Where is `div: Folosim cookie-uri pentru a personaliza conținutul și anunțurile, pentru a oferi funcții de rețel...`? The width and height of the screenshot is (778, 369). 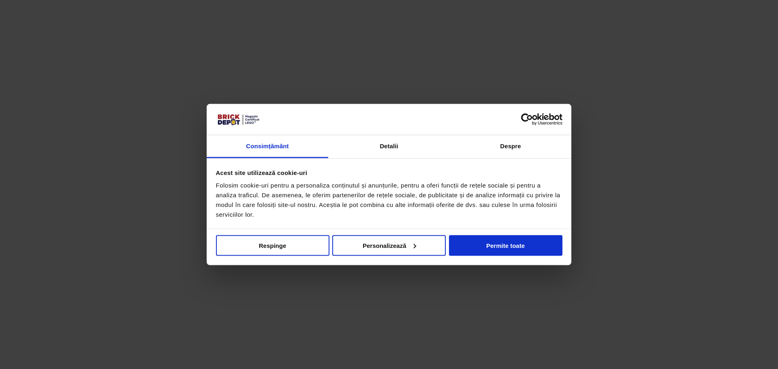 div: Folosim cookie-uri pentru a personaliza conținutul și anunțurile, pentru a oferi funcții de rețel... is located at coordinates (389, 200).